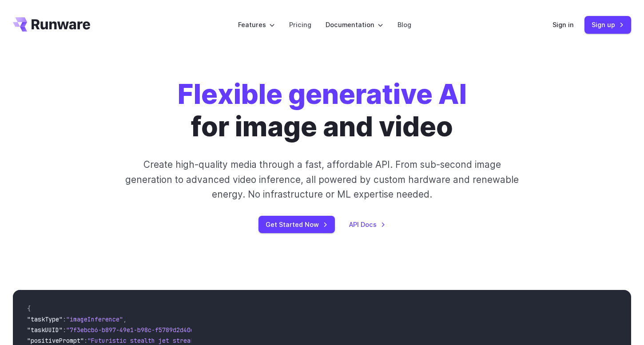 This screenshot has height=345, width=644. I want to click on a: Blog, so click(404, 25).